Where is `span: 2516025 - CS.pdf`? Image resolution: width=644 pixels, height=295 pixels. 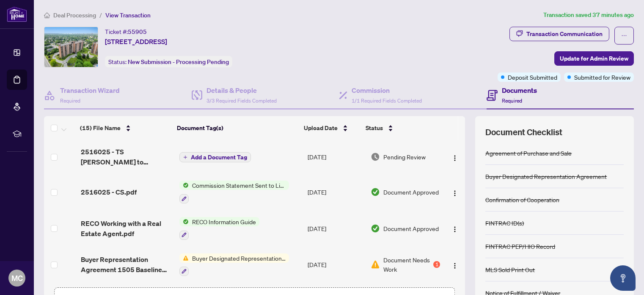 span: 2516025 - CS.pdf is located at coordinates (109, 192).